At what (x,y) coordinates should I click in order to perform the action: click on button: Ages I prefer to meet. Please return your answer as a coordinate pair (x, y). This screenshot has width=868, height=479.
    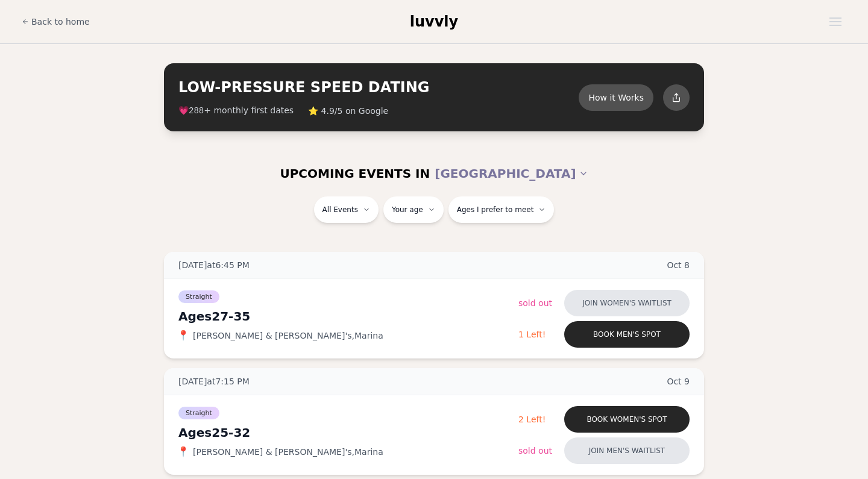
    Looking at the image, I should click on (501, 209).